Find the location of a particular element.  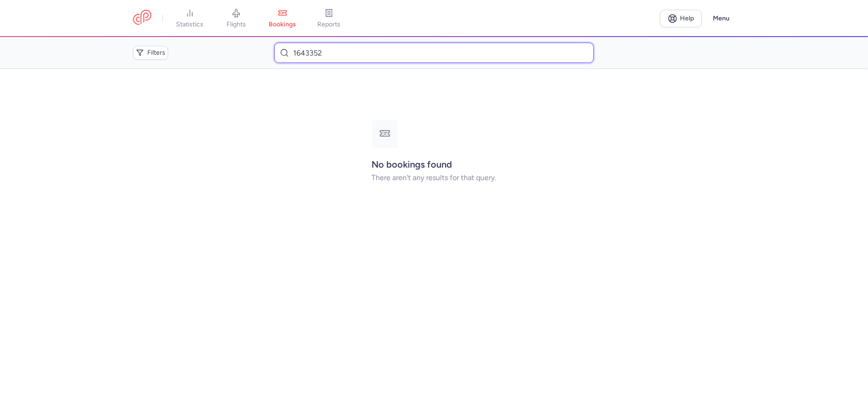

button: Menu is located at coordinates (721, 18).